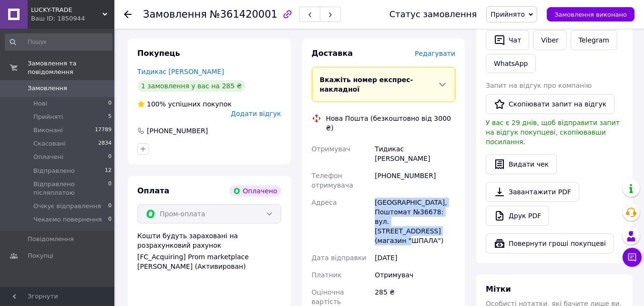 The width and height of the screenshot is (644, 306). What do you see at coordinates (521, 164) in the screenshot?
I see `button: Видати чек` at bounding box center [521, 164].